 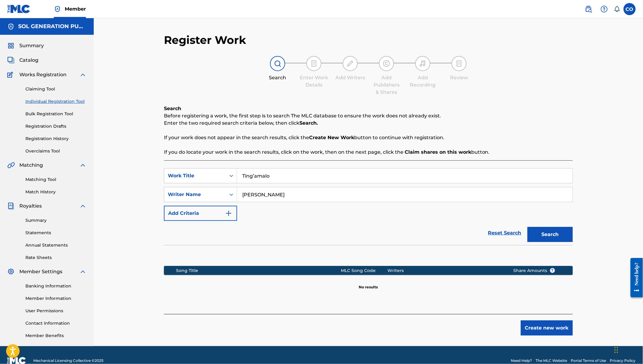 What do you see at coordinates (56, 233) in the screenshot?
I see `a: Statements` at bounding box center [56, 233].